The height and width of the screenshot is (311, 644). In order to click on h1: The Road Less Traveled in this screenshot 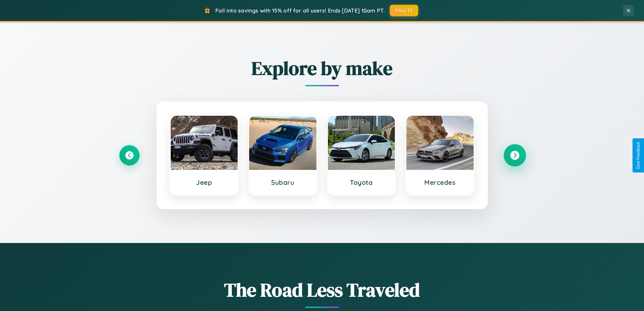, I will do `click(322, 289)`.